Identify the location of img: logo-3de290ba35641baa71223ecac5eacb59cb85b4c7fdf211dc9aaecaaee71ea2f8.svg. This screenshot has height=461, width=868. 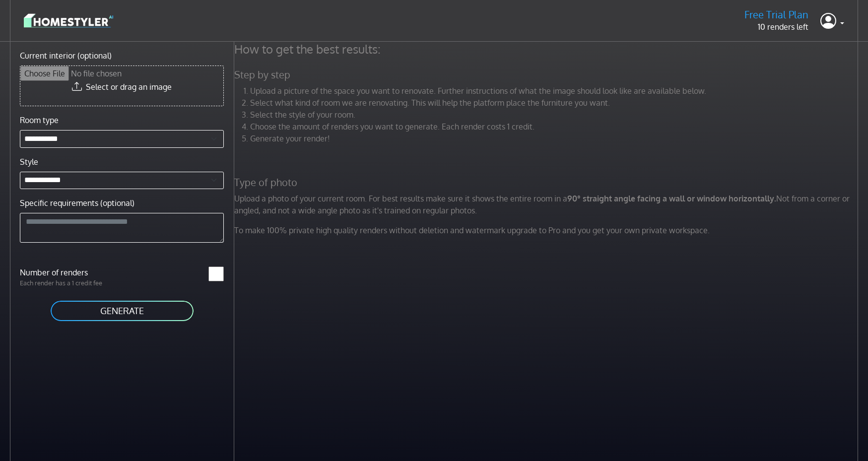
(68, 20).